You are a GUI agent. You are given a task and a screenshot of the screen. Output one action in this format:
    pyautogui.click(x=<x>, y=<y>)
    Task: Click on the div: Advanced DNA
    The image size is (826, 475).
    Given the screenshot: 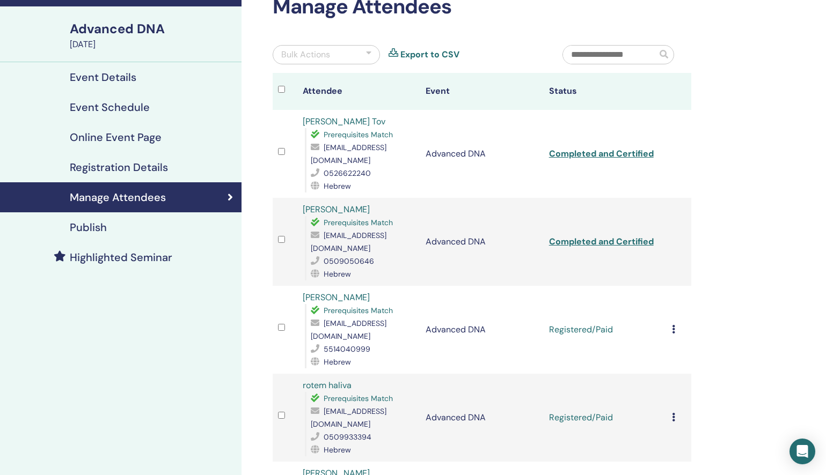 What is the action you would take?
    pyautogui.click(x=152, y=29)
    